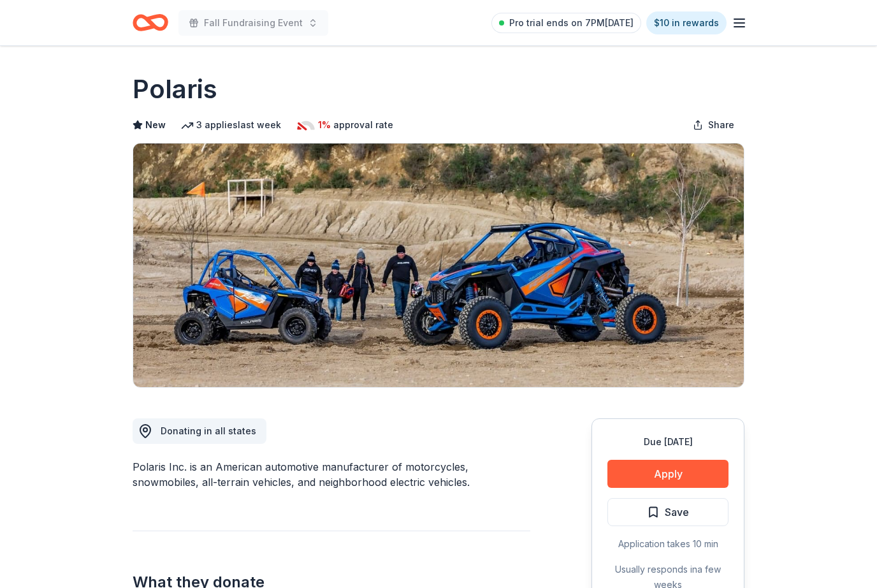 The width and height of the screenshot is (877, 588). I want to click on a: Home, so click(151, 22).